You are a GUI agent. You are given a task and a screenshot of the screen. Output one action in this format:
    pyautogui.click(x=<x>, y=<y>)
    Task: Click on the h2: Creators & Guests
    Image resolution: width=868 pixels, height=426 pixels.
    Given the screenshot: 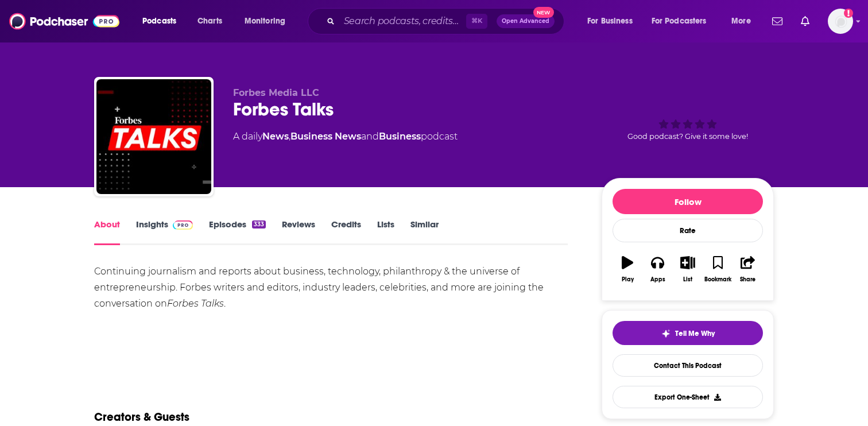 What is the action you would take?
    pyautogui.click(x=142, y=417)
    